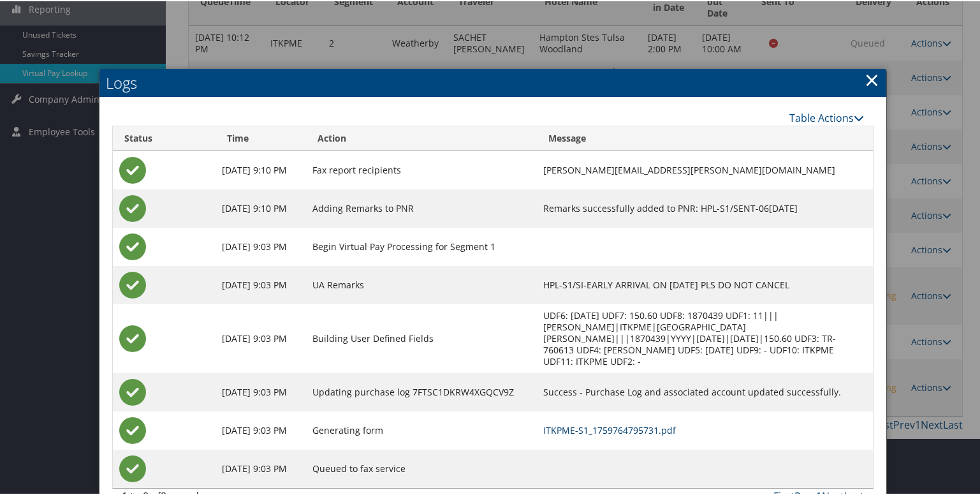 The width and height of the screenshot is (980, 495). I want to click on td: Generating form, so click(422, 429).